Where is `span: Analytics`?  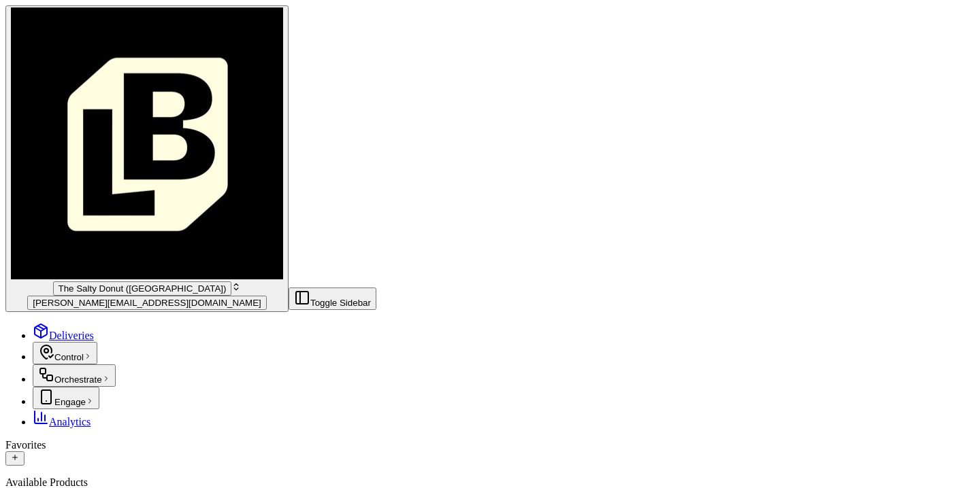 span: Analytics is located at coordinates (69, 422).